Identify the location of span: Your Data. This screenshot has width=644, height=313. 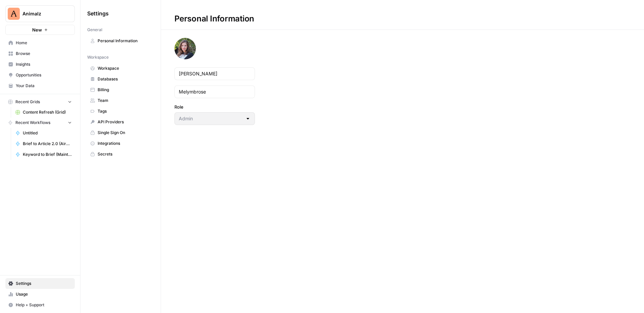
(44, 86).